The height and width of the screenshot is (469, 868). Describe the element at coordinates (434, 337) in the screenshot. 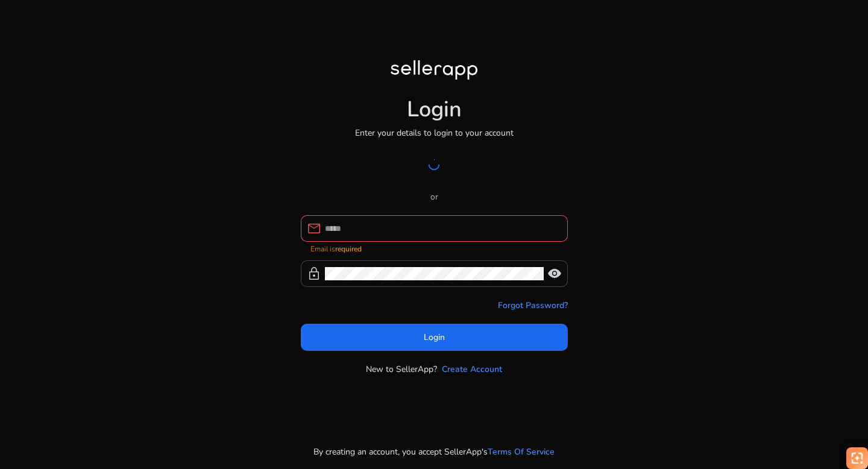

I see `span: Login` at that location.